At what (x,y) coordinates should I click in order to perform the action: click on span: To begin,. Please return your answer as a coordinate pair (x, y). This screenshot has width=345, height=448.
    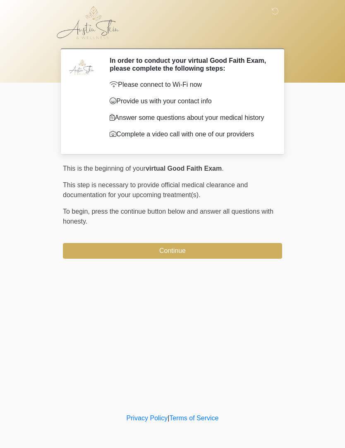
    Looking at the image, I should click on (77, 211).